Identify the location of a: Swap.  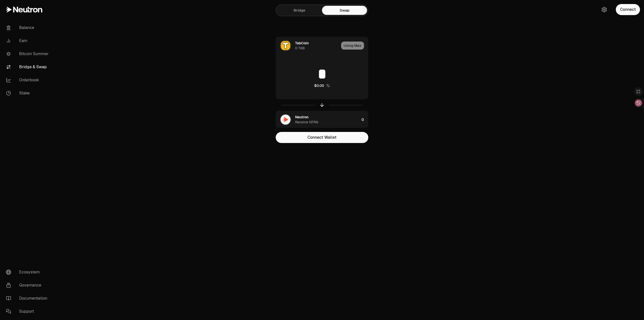
(344, 10).